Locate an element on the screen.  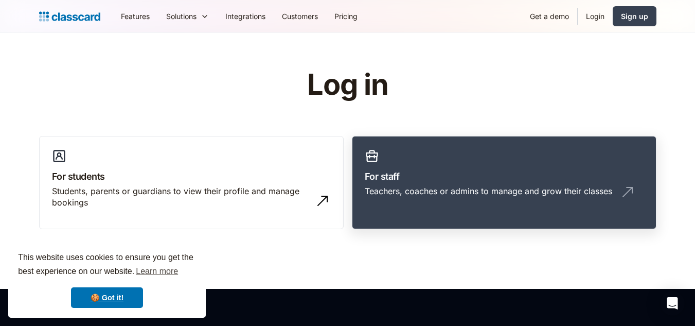
a: Features is located at coordinates (135, 16).